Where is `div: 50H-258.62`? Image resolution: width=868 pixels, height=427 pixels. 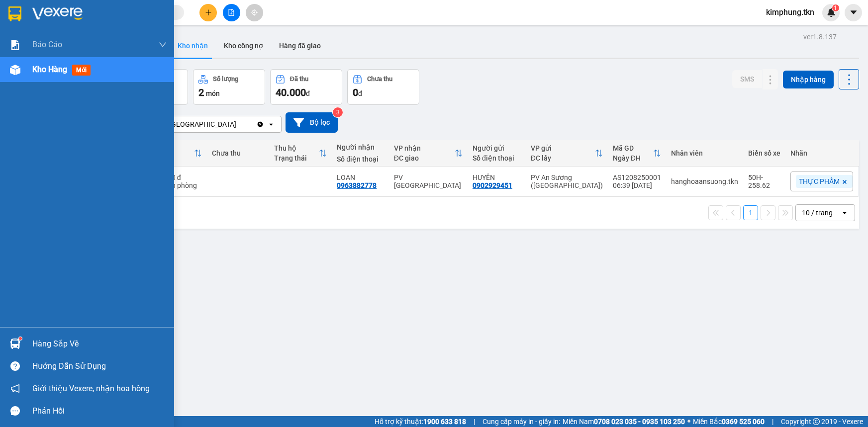
div: 50H-258.62 is located at coordinates (764, 182).